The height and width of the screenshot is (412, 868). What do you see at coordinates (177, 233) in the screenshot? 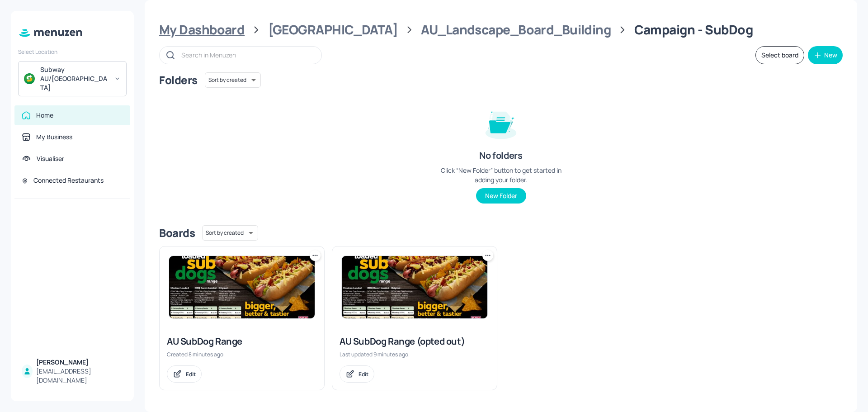
I see `div: Boards` at bounding box center [177, 233].